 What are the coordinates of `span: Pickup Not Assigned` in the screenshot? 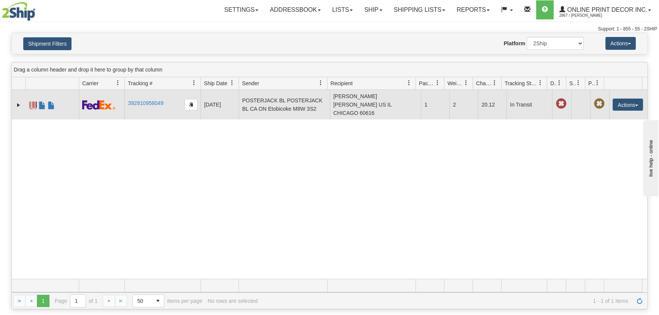 It's located at (599, 104).